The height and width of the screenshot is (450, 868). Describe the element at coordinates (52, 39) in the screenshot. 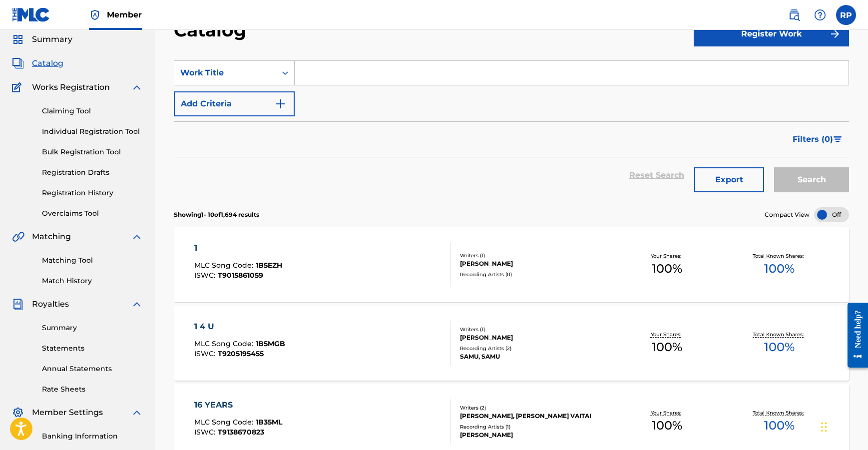

I see `span: Summary` at that location.